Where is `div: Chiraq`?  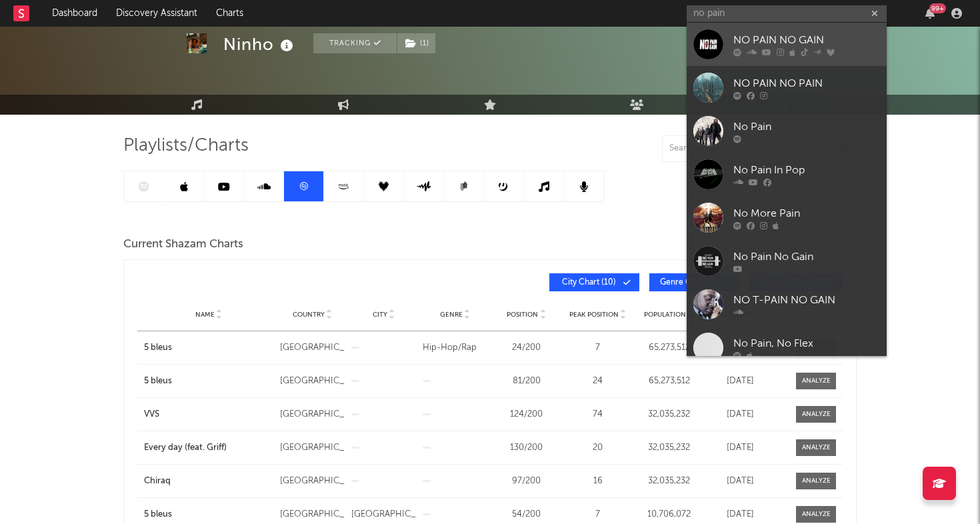 div: Chiraq is located at coordinates (209, 481).